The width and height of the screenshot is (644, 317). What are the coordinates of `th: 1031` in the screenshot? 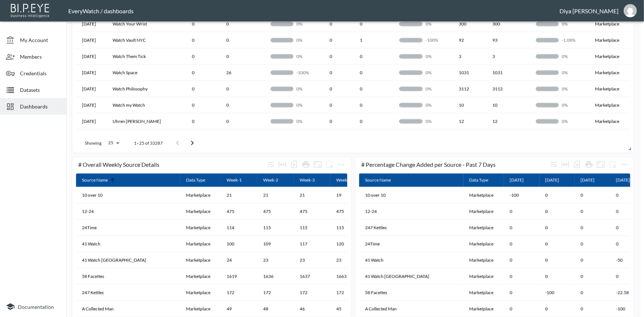 It's located at (508, 72).